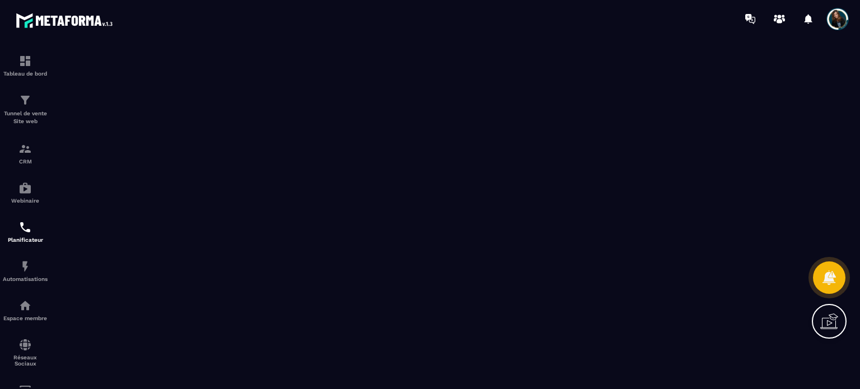 The height and width of the screenshot is (389, 860). What do you see at coordinates (25, 310) in the screenshot?
I see `a: automationsautomationsEspace membre` at bounding box center [25, 310].